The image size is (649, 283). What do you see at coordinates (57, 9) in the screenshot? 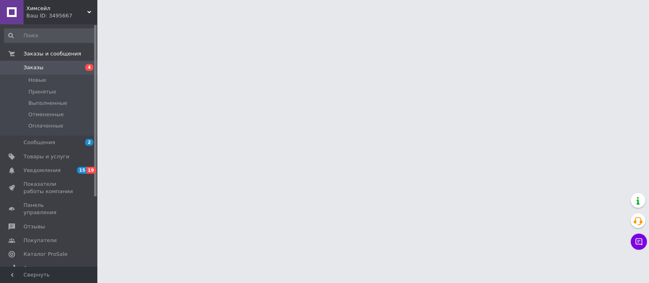
I see `span: Химсейл` at bounding box center [57, 9].